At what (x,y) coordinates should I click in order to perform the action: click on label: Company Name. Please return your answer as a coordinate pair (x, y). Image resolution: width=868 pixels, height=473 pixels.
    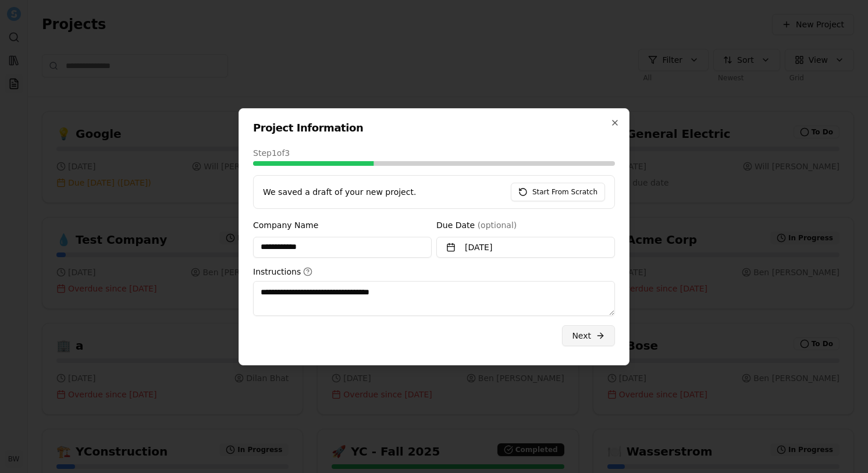
    Looking at the image, I should click on (286, 225).